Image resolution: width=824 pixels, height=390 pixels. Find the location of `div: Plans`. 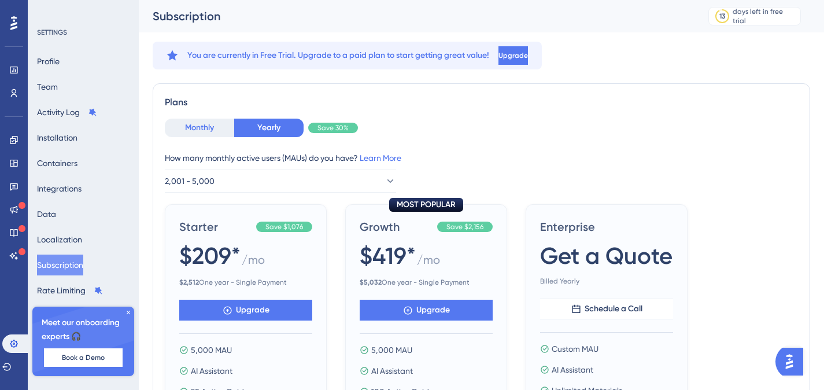

div: Plans is located at coordinates (481, 102).